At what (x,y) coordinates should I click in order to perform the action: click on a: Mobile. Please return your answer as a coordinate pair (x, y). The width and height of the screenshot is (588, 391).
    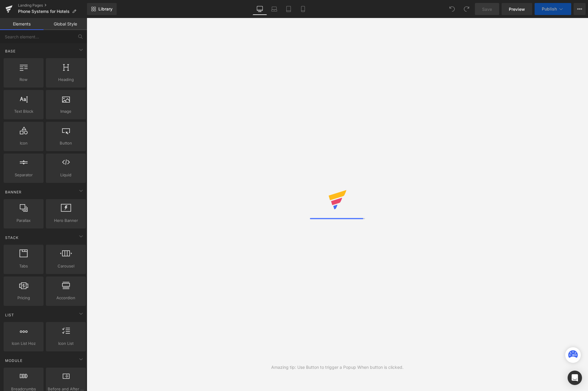
    Looking at the image, I should click on (303, 9).